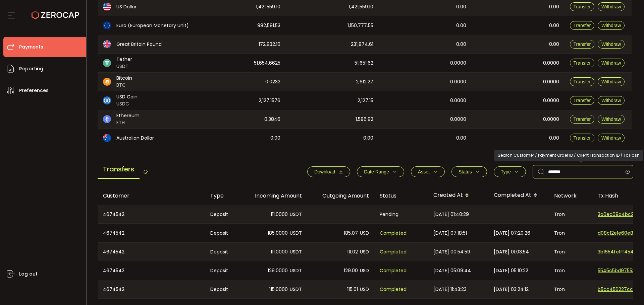 This screenshot has height=305, width=644. Describe the element at coordinates (509, 172) in the screenshot. I see `button: Type` at that location.